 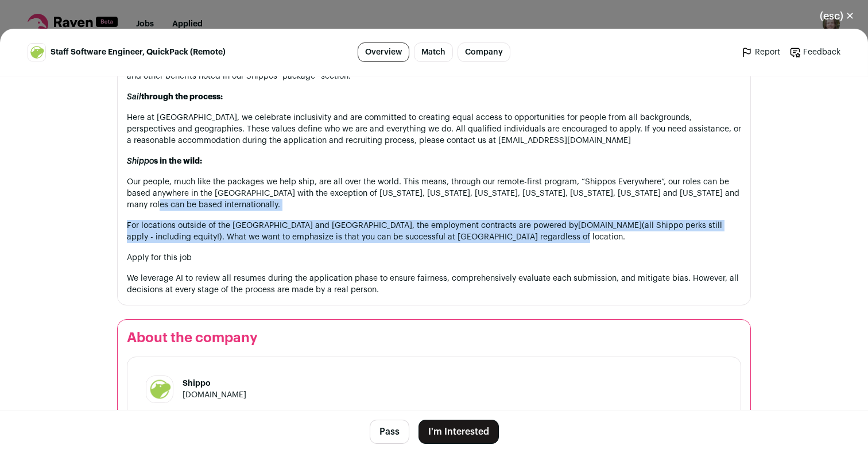 I want to click on em: Shippo, so click(x=140, y=162).